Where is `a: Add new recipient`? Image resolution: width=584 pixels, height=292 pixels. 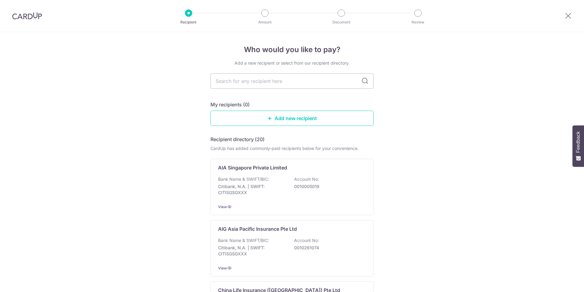
a: Add new recipient is located at coordinates (292, 118).